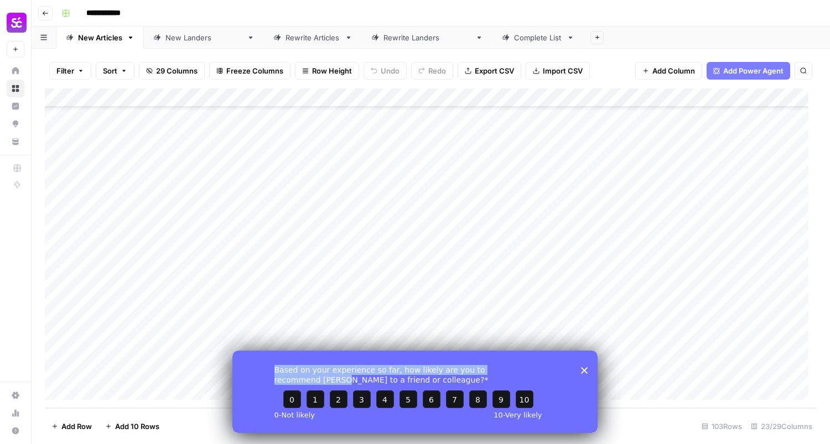  I want to click on button: 9, so click(269, 49).